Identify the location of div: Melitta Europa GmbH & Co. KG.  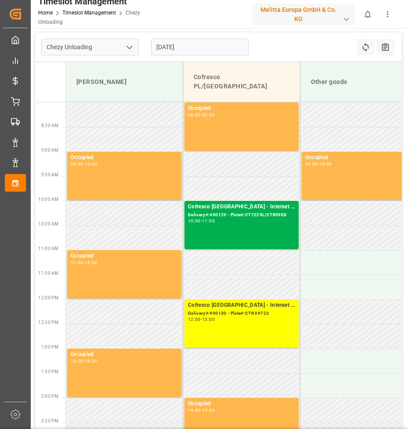
(304, 15).